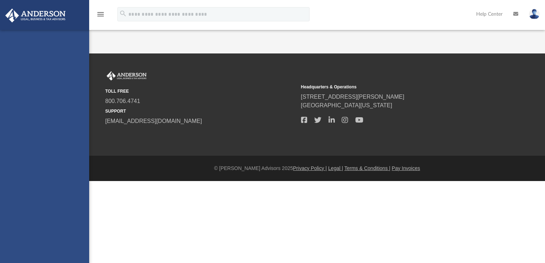 This screenshot has width=545, height=263. Describe the element at coordinates (534, 14) in the screenshot. I see `img: User Pic` at that location.